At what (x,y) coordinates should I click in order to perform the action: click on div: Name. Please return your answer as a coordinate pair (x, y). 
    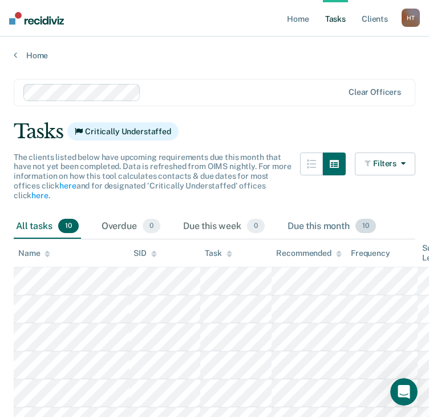
    Looking at the image, I should click on (34, 253).